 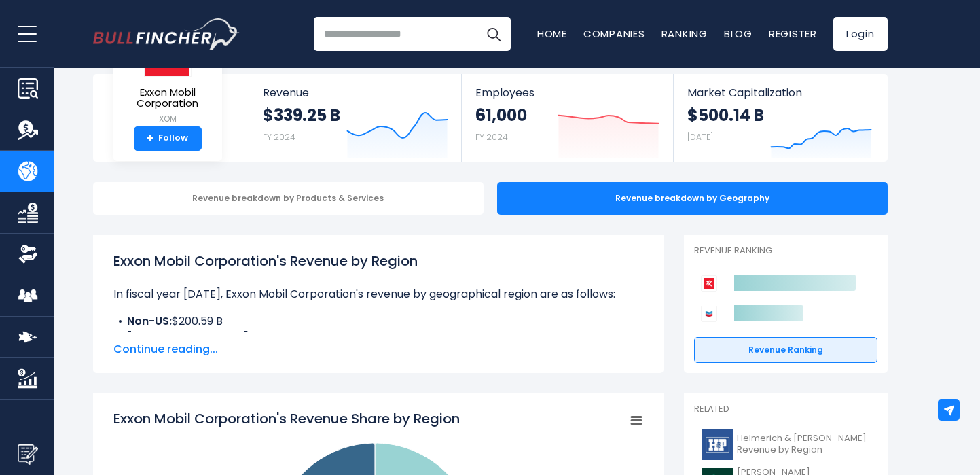 What do you see at coordinates (168, 139) in the screenshot?
I see `a: +Follow` at bounding box center [168, 139].